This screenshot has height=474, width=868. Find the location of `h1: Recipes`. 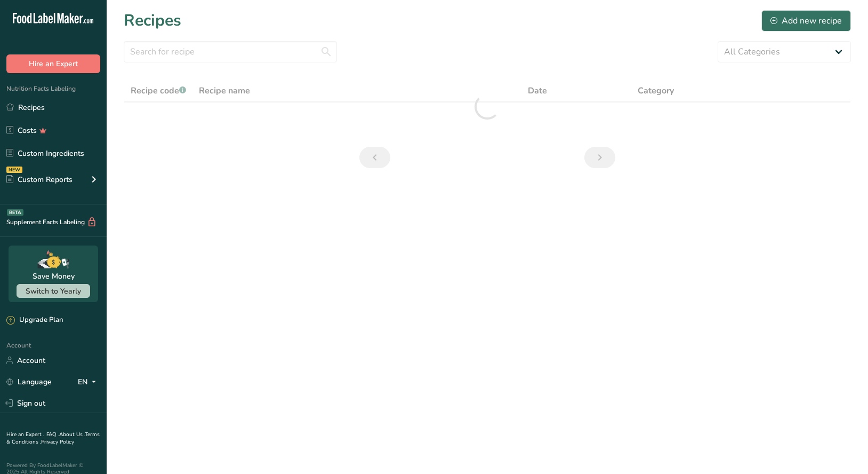

h1: Recipes is located at coordinates (152, 20).